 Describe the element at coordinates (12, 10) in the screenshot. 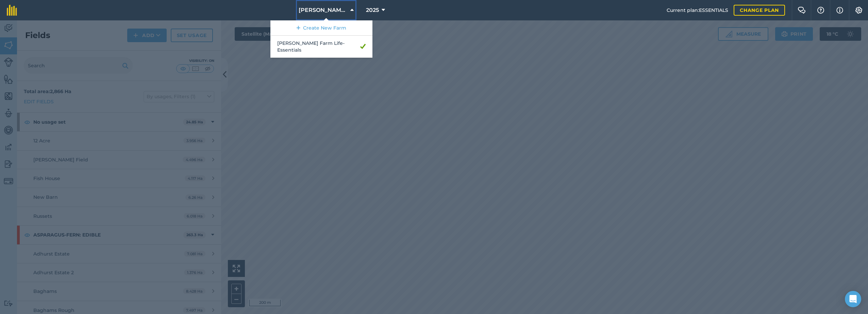

I see `img: fieldmargin Logo` at that location.